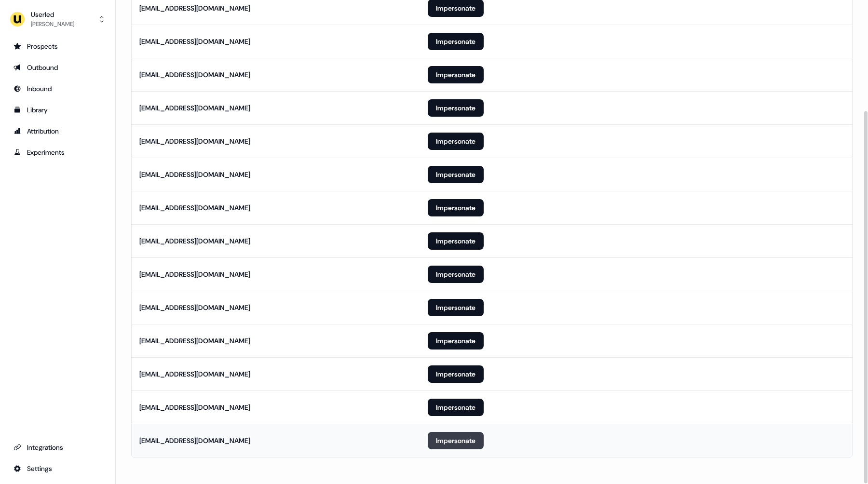 Image resolution: width=868 pixels, height=484 pixels. I want to click on div: Settings, so click(57, 469).